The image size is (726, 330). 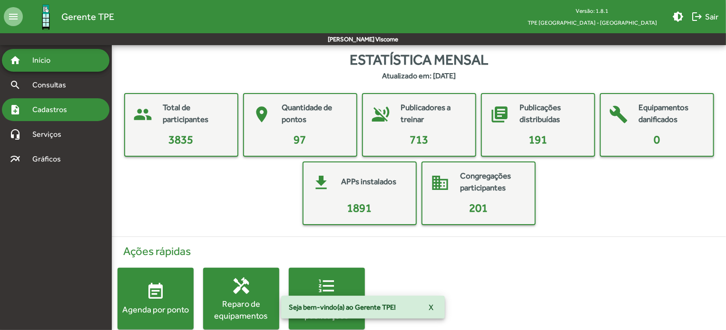 What do you see at coordinates (155, 292) in the screenshot?
I see `mat-icon: event_note` at bounding box center [155, 292].